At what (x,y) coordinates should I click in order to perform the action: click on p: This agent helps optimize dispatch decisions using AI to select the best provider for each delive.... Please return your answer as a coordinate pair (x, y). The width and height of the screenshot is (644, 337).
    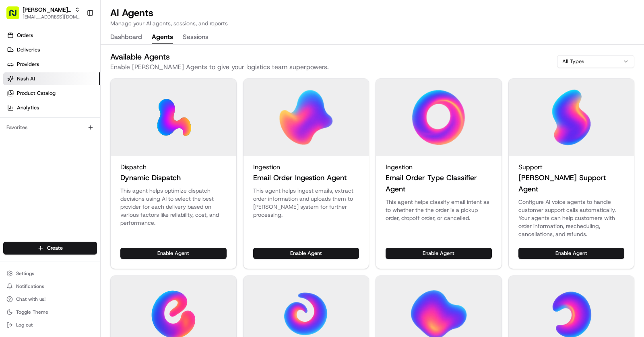
    Looking at the image, I should click on (173, 207).